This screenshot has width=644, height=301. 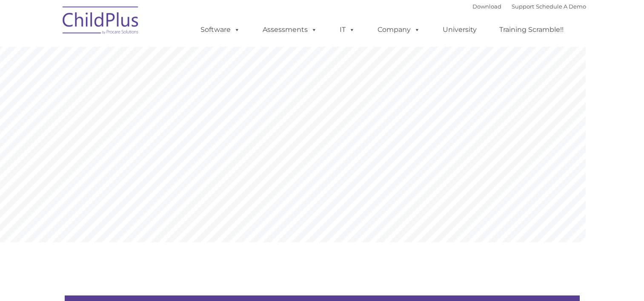 What do you see at coordinates (487, 6) in the screenshot?
I see `a: Download` at bounding box center [487, 6].